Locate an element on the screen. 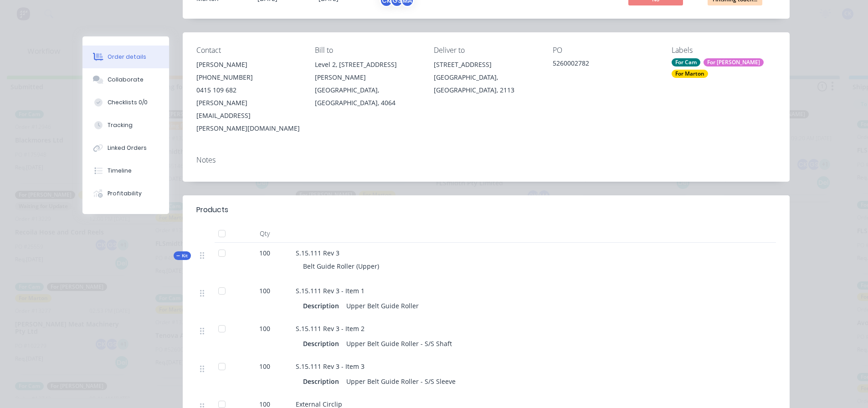 This screenshot has height=408, width=868. div: Deliver to is located at coordinates (486, 50).